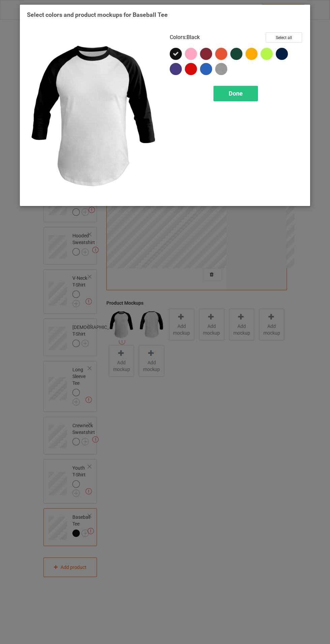  Describe the element at coordinates (236, 93) in the screenshot. I see `span: Done` at that location.